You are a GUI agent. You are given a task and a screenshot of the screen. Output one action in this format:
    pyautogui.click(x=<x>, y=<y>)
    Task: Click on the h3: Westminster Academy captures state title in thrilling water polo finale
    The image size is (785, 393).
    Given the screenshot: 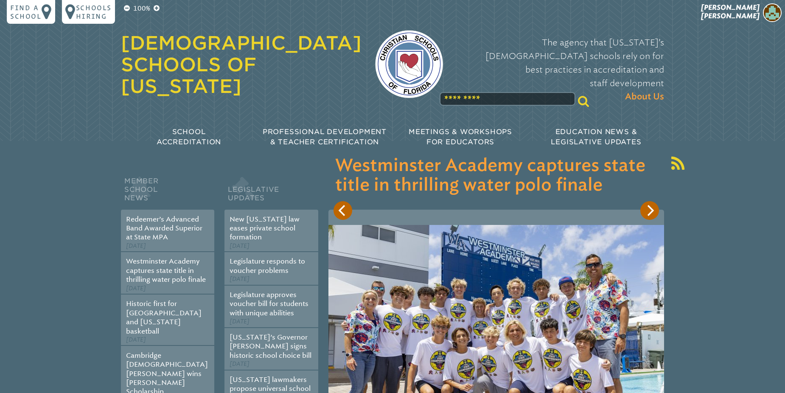 What is the action you would take?
    pyautogui.click(x=496, y=176)
    